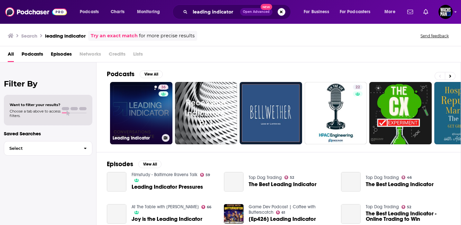  Describe the element at coordinates (163, 87) in the screenshot. I see `span: 36` at that location.